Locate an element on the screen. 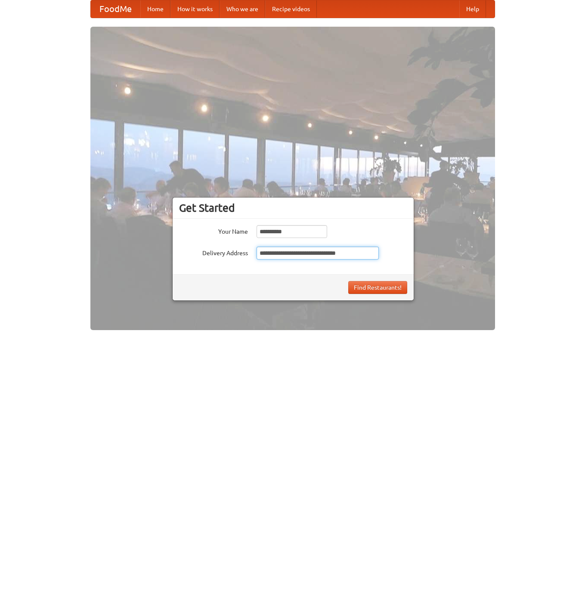 The image size is (585, 609). a: How it works is located at coordinates (195, 9).